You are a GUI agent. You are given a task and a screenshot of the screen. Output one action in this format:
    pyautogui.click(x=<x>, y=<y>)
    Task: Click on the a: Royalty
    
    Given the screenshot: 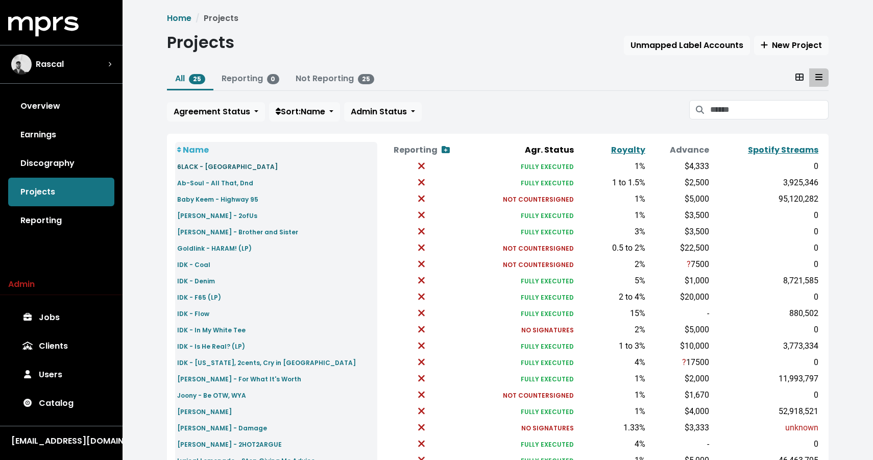 What is the action you would take?
    pyautogui.click(x=628, y=150)
    